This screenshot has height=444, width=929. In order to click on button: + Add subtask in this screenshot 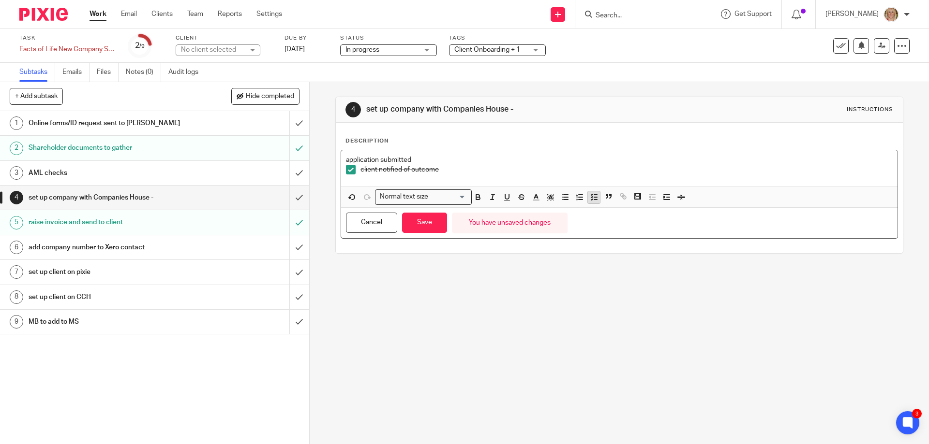, I will do `click(36, 96)`.